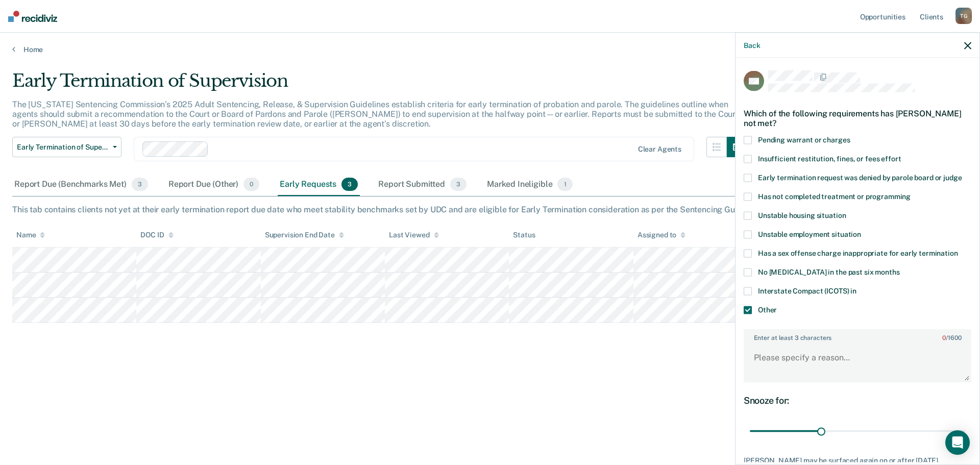  What do you see at coordinates (834, 196) in the screenshot?
I see `span: Has not completed treatment or programming` at bounding box center [834, 196].